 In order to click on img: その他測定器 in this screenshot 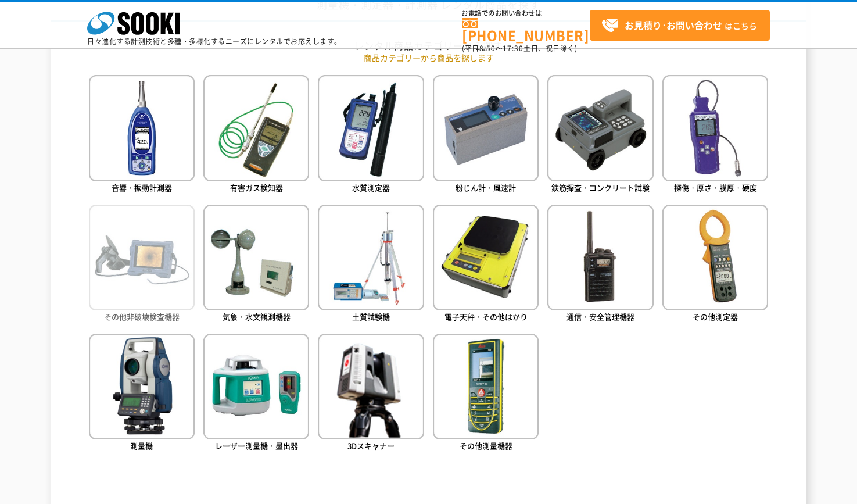, I will do `click(715, 257)`.